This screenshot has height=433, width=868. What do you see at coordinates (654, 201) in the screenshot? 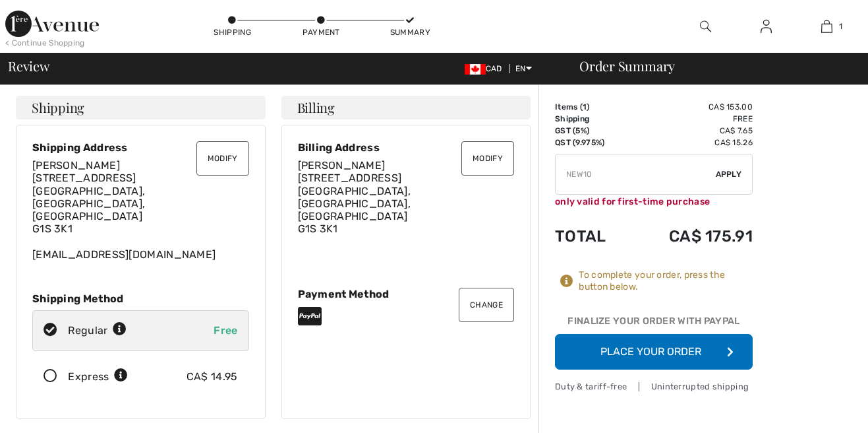
I see `div: only valid for first-time purchase` at bounding box center [654, 201].